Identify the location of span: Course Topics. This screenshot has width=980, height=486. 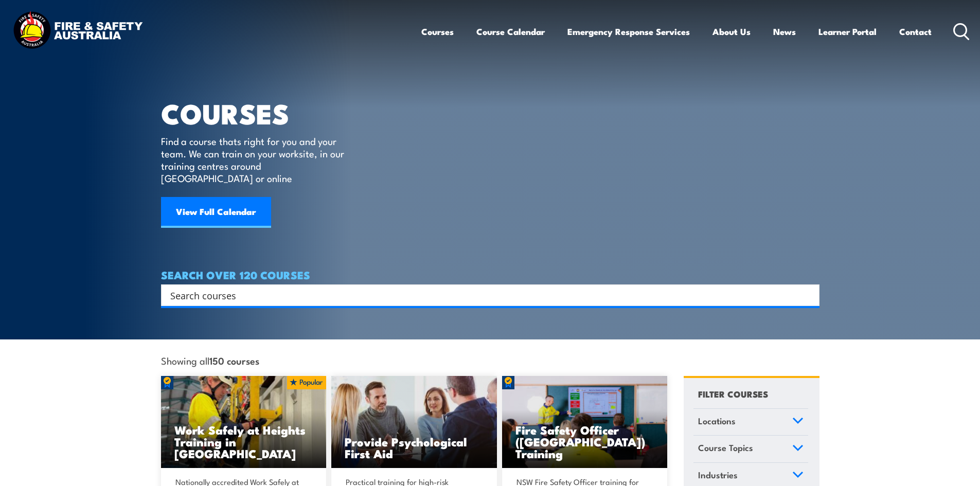
(726, 447).